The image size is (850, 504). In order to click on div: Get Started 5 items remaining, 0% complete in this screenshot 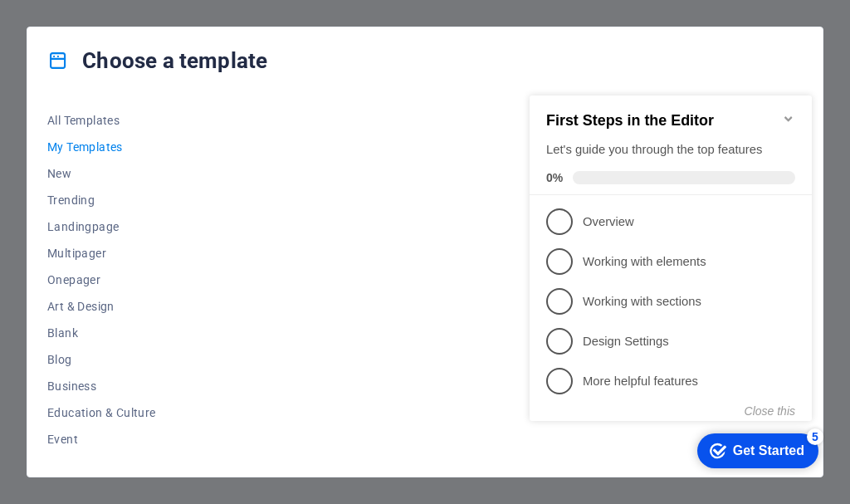, I will do `click(235, 379)`.